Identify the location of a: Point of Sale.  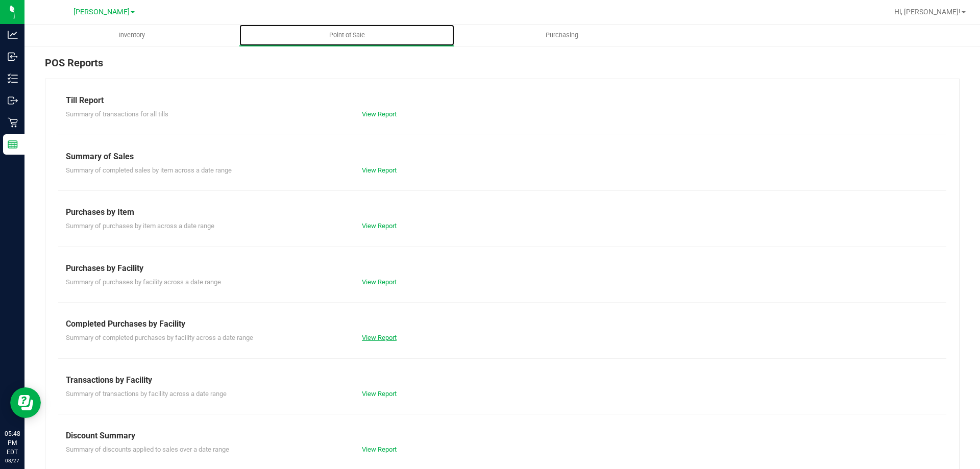
(347, 36).